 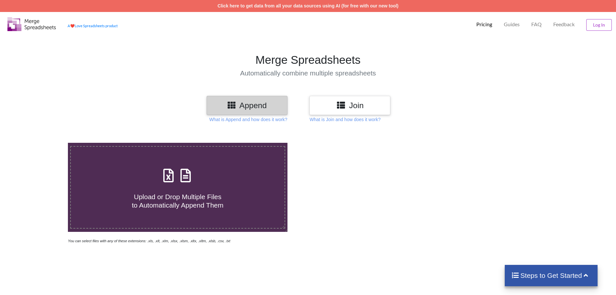 What do you see at coordinates (537, 24) in the screenshot?
I see `p: FAQ` at bounding box center [537, 24].